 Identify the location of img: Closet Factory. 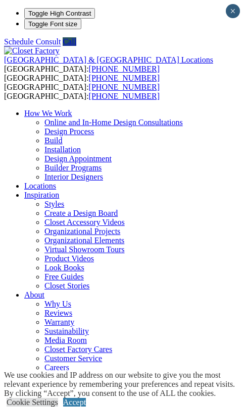
(32, 51).